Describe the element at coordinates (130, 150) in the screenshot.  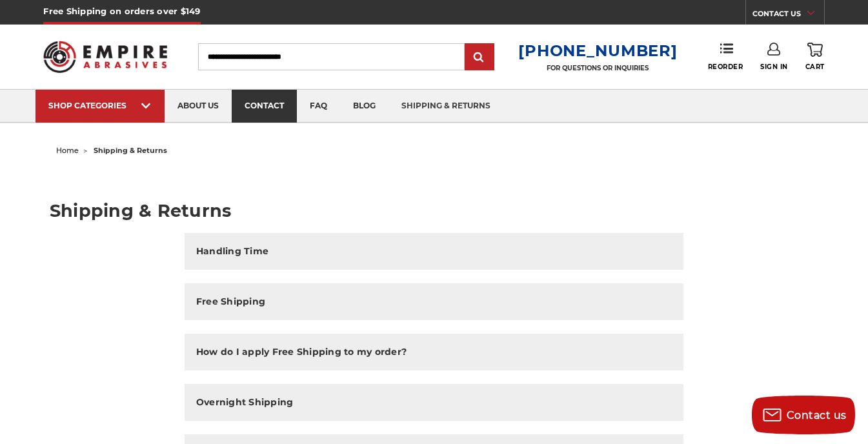
I see `span: shipping & returns` at that location.